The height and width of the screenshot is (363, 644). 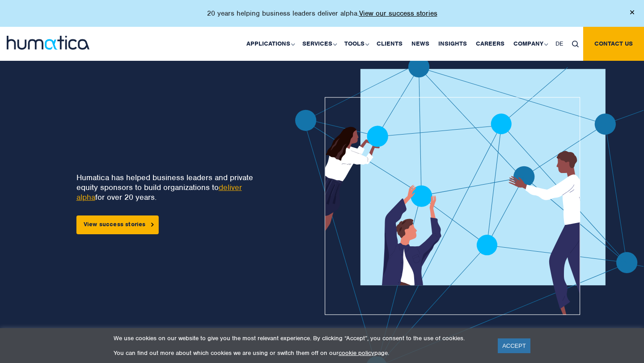 I want to click on a: DE, so click(x=559, y=43).